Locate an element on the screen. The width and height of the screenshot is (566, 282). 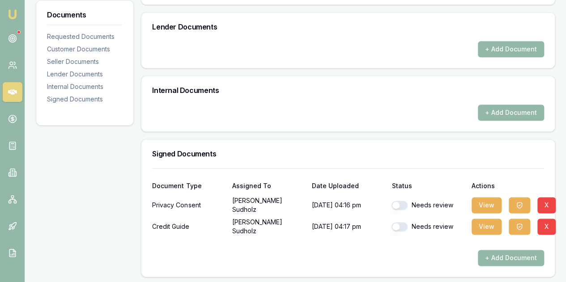
div: Signed Documents is located at coordinates (85, 99).